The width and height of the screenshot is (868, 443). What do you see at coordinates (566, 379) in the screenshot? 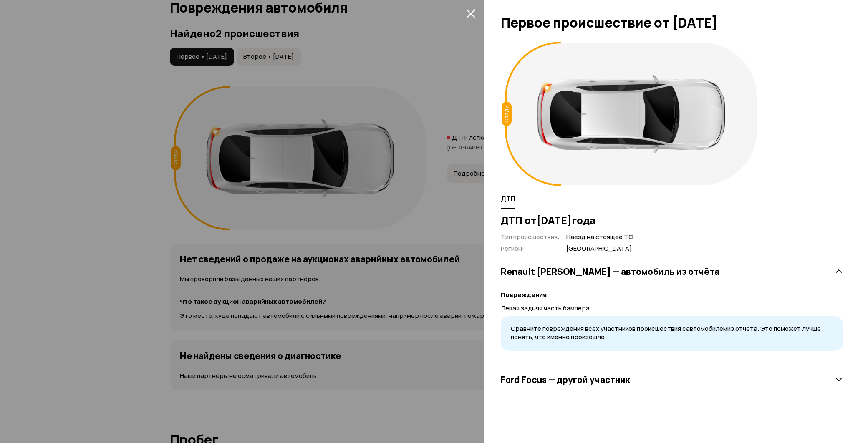
I see `h3: Ford Focus — другой участник` at bounding box center [566, 379].